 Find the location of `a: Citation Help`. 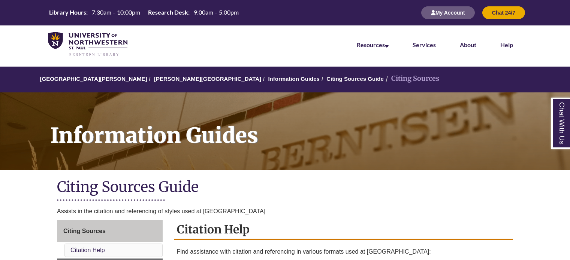

a: Citation Help is located at coordinates (88, 250).